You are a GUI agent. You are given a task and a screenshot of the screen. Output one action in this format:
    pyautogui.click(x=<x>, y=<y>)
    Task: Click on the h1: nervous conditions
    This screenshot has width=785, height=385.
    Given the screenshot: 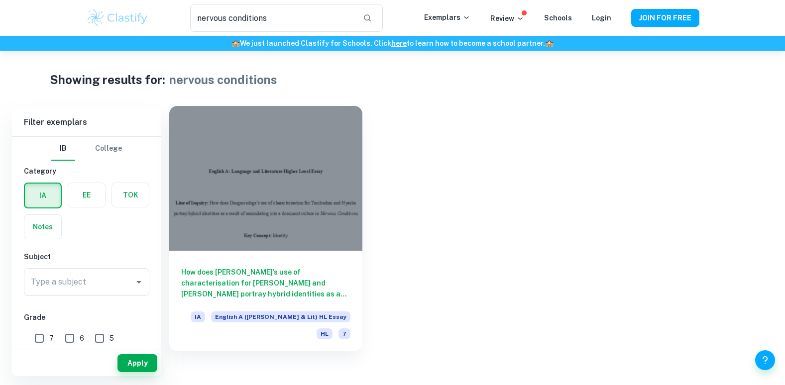 What is the action you would take?
    pyautogui.click(x=223, y=80)
    